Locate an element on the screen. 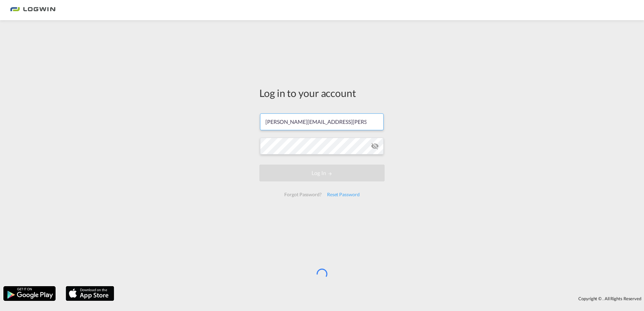 The image size is (644, 311). img: google.png is located at coordinates (30, 294).